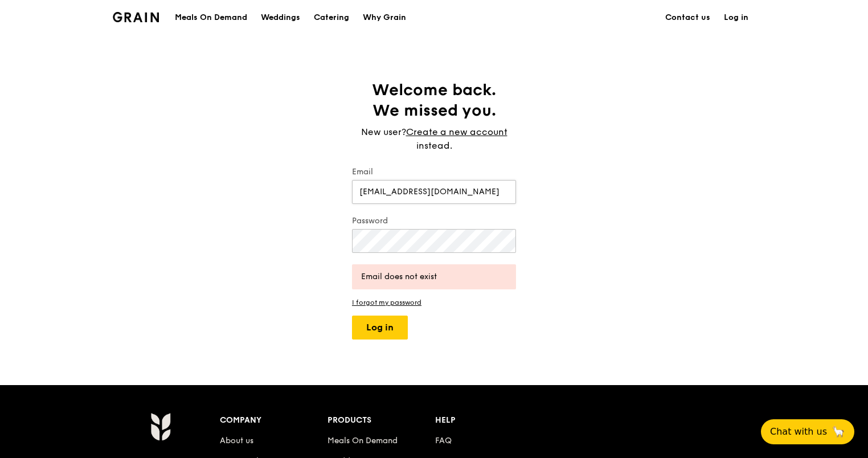 The height and width of the screenshot is (458, 868). Describe the element at coordinates (444, 440) in the screenshot. I see `a: FAQ` at that location.